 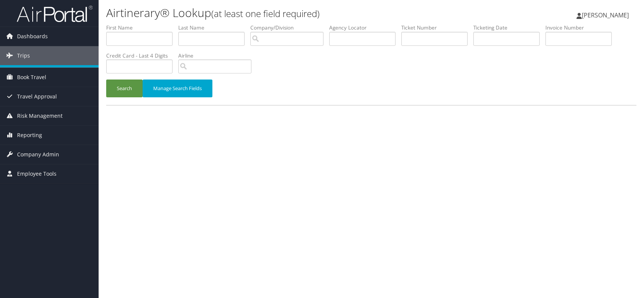 I want to click on label: Ticketing Date, so click(x=509, y=28).